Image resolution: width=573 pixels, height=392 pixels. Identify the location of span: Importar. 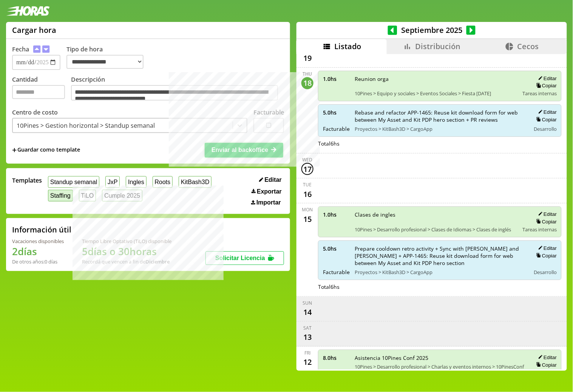
(268, 203).